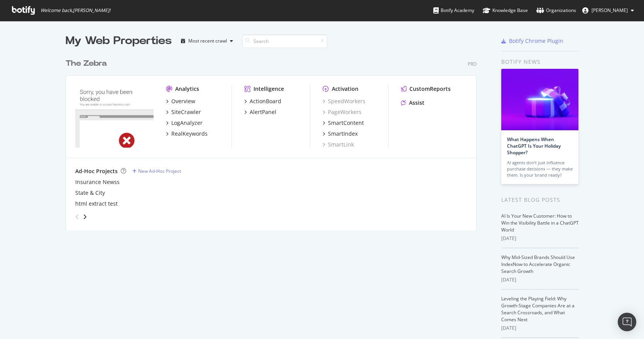 Image resolution: width=644 pixels, height=339 pixels. I want to click on div: SiteCrawler, so click(186, 112).